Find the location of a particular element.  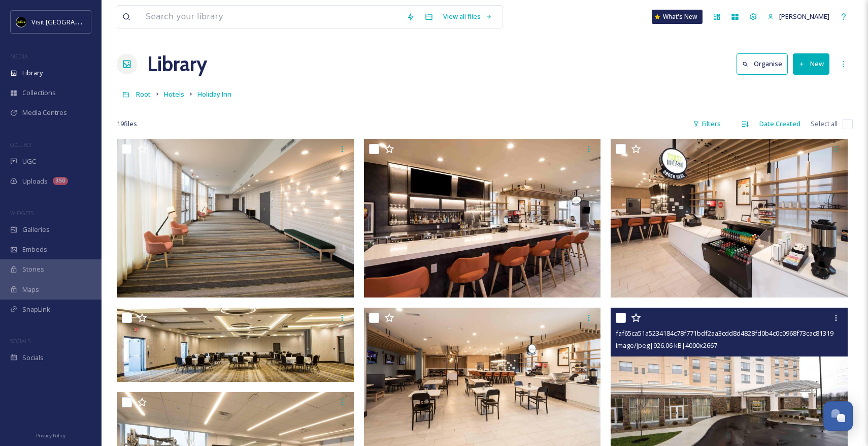

div: View all files is located at coordinates (468, 16).